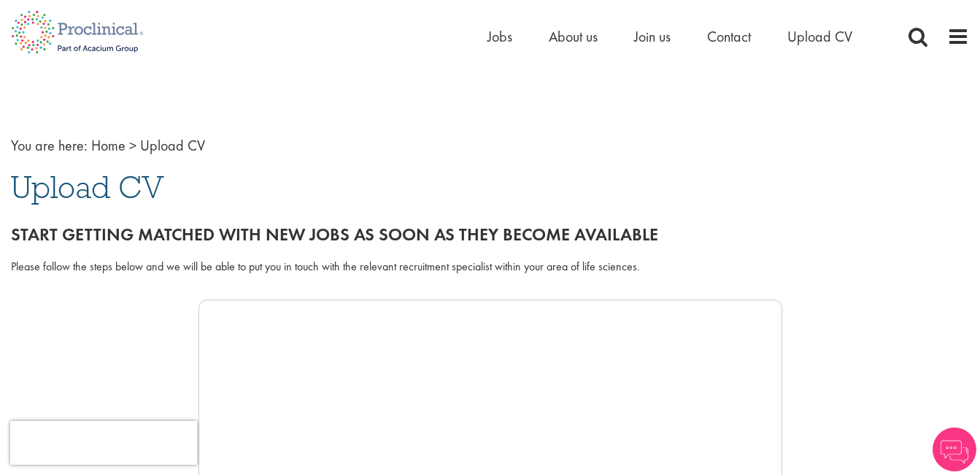 Image resolution: width=980 pixels, height=475 pixels. I want to click on span: Join us, so click(652, 36).